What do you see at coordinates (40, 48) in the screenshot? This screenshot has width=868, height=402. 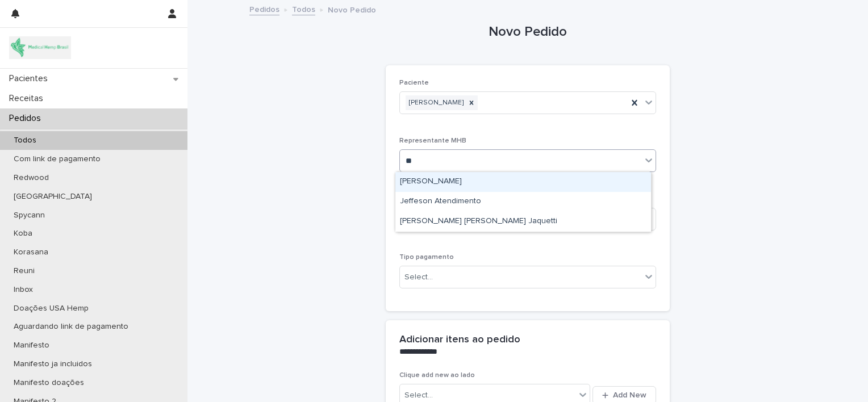 I see `img: 4SJayOo8RSQX0lnsmxob` at bounding box center [40, 48].